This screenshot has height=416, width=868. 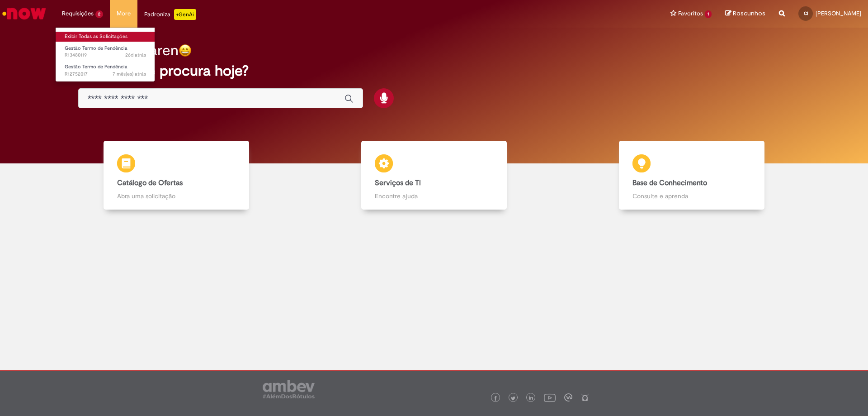 I want to click on h2: O que você procura hoje?, so click(x=434, y=71).